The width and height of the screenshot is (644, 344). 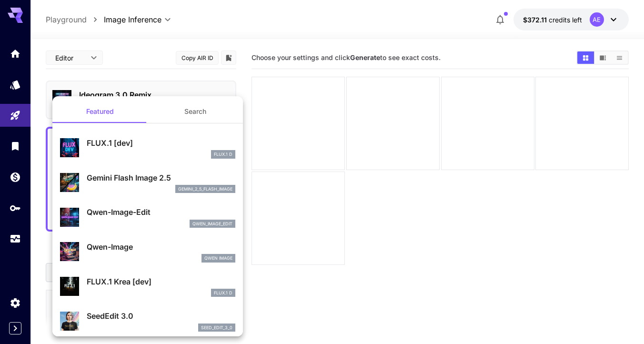 What do you see at coordinates (161, 212) in the screenshot?
I see `p: Qwen-Image-Edit` at bounding box center [161, 212].